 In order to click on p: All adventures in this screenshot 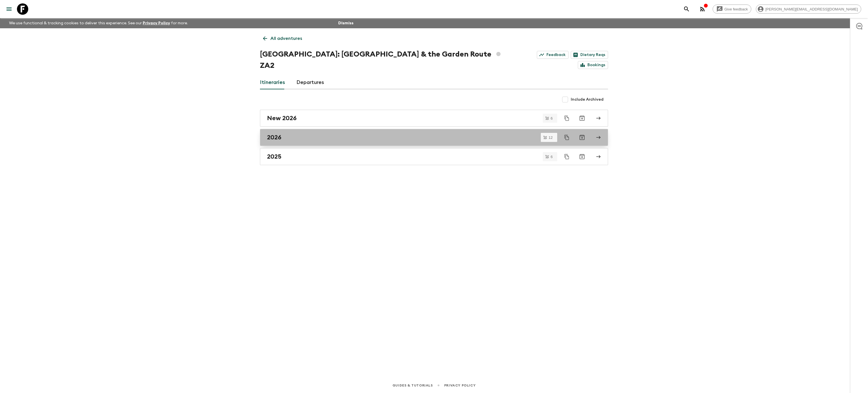, I will do `click(286, 39)`.